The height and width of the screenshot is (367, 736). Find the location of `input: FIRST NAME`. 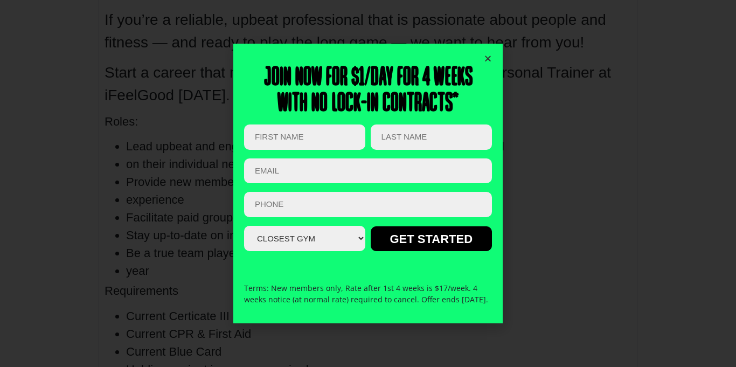

input: FIRST NAME is located at coordinates (305, 137).